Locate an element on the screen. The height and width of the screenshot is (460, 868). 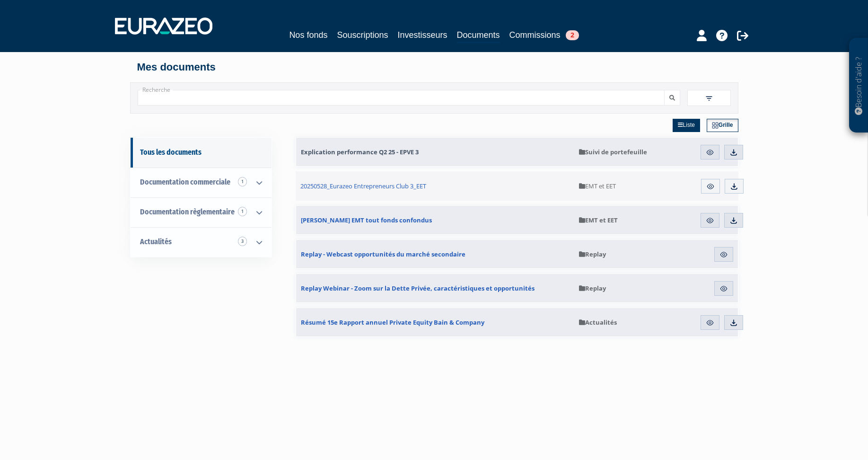
span: 20250528_Eurazeo Entrepreneurs Club 3_EET is located at coordinates (364, 186).